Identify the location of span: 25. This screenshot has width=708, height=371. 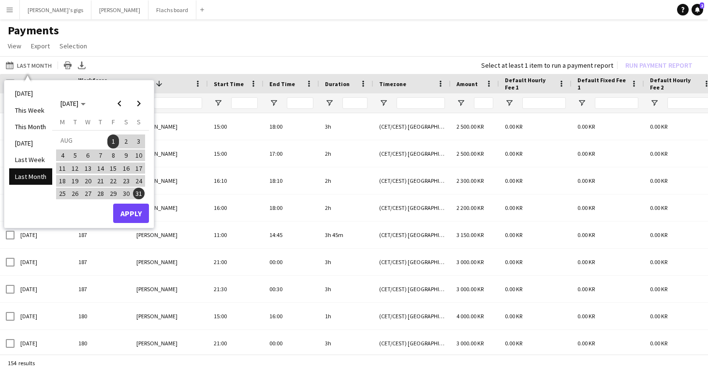
(62, 193).